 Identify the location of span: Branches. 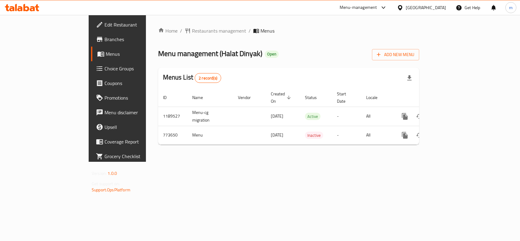
(137, 39).